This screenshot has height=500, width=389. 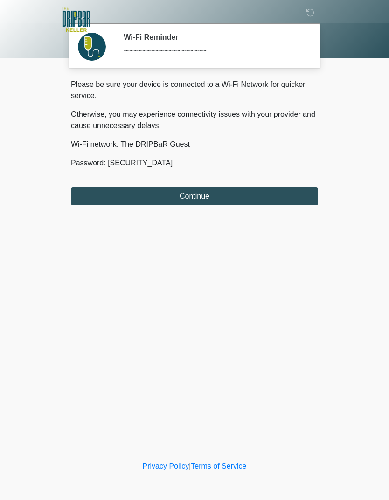 I want to click on p: Otherwise, you may experience connectivity issues with your provider and cause unnecessary delays., so click(x=195, y=120).